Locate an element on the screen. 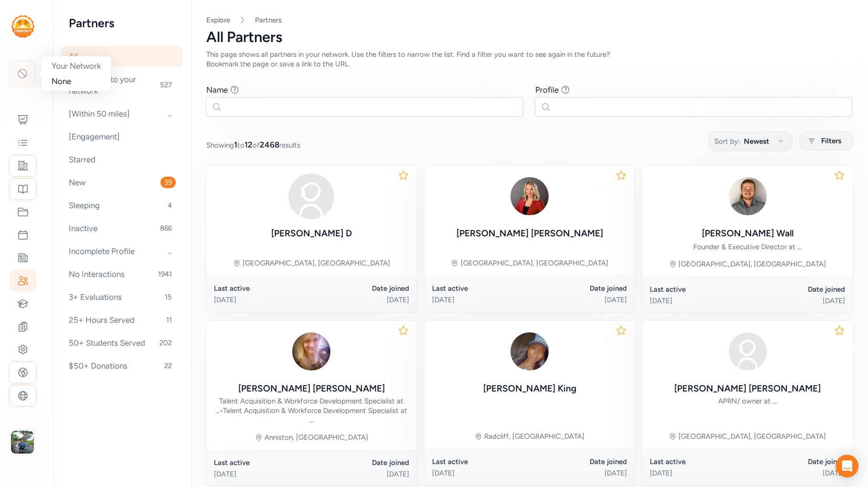  div: Incomplete Profile is located at coordinates (122, 251).